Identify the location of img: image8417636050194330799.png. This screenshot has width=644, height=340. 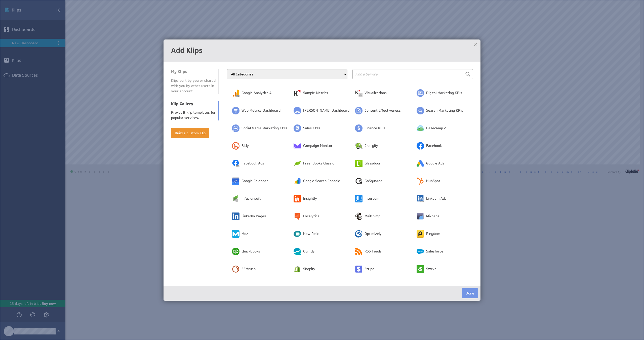
(420, 164).